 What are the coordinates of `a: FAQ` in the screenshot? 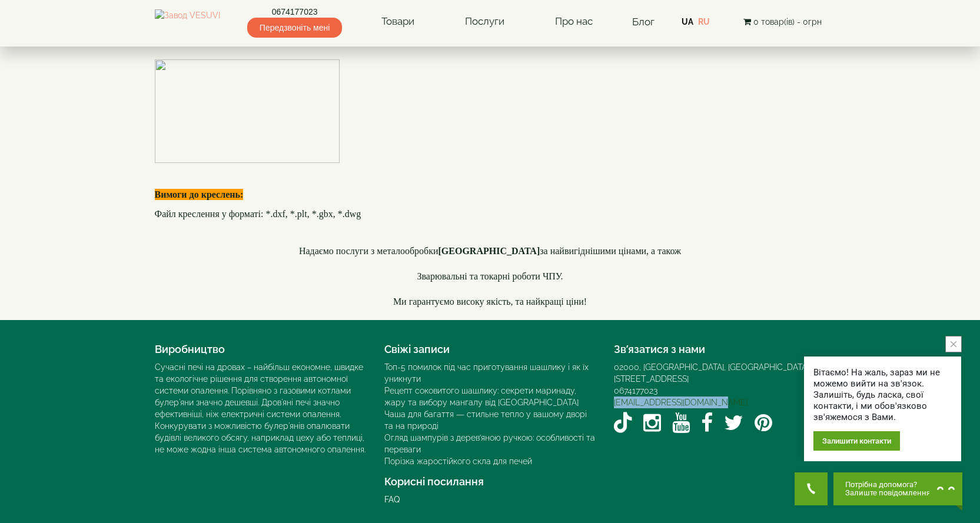 It's located at (392, 499).